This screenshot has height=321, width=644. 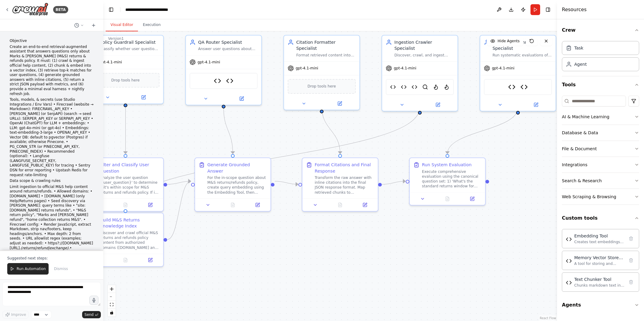 What do you see at coordinates (28, 269) in the screenshot?
I see `button: Run Automation` at bounding box center [28, 269].